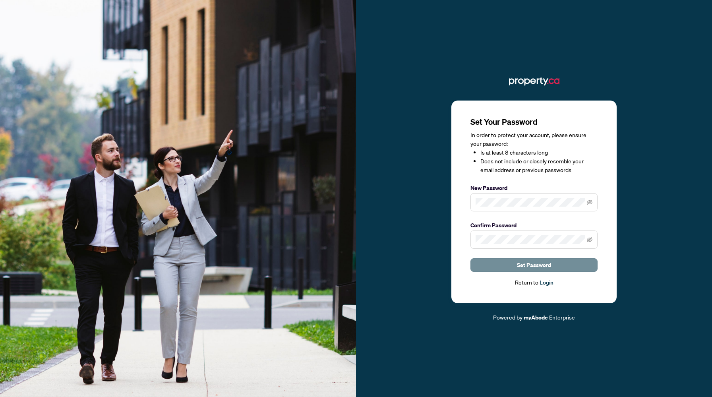 The image size is (712, 397). What do you see at coordinates (562, 317) in the screenshot?
I see `span: Enterprise` at bounding box center [562, 317].